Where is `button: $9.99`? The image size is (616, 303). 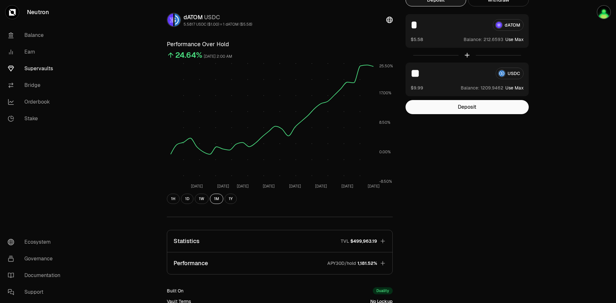
button: $9.99 is located at coordinates (417, 88).